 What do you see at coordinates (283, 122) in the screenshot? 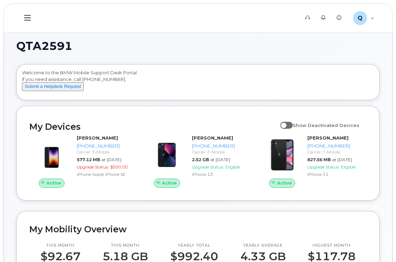
I see `input: Show Deactivated Devices` at bounding box center [283, 122].